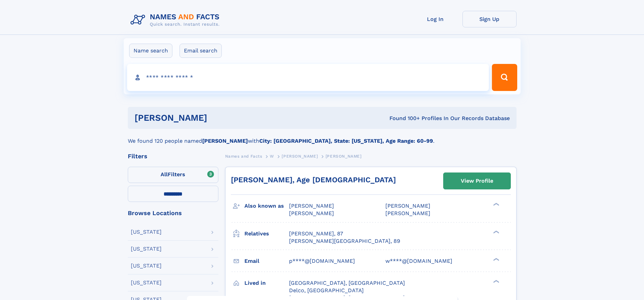  What do you see at coordinates (267, 234) in the screenshot?
I see `h3: Relatives` at bounding box center [267, 234].